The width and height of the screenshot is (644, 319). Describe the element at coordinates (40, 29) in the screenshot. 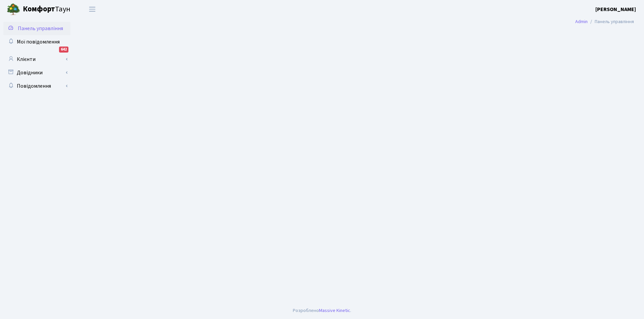

I see `span: Панель управління` at that location.